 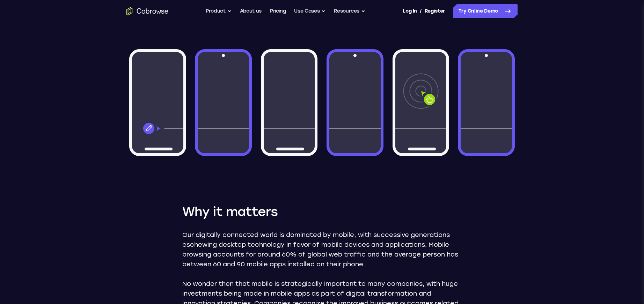 What do you see at coordinates (410, 11) in the screenshot?
I see `a: Log In` at bounding box center [410, 11].